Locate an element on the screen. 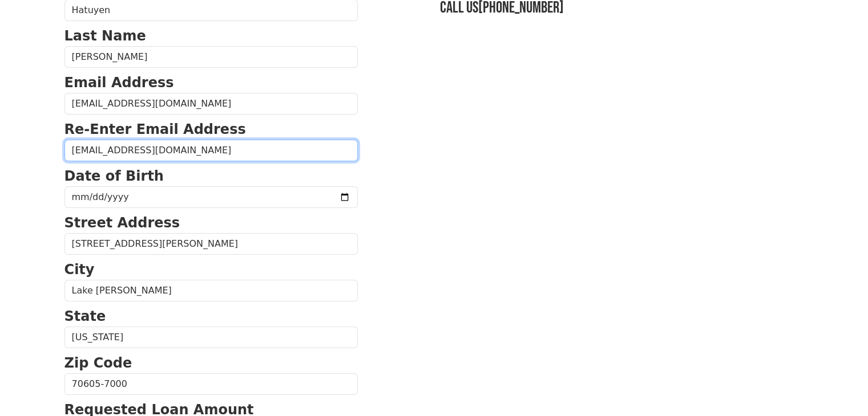 This screenshot has height=416, width=868. input: Street Address is located at coordinates (211, 244).